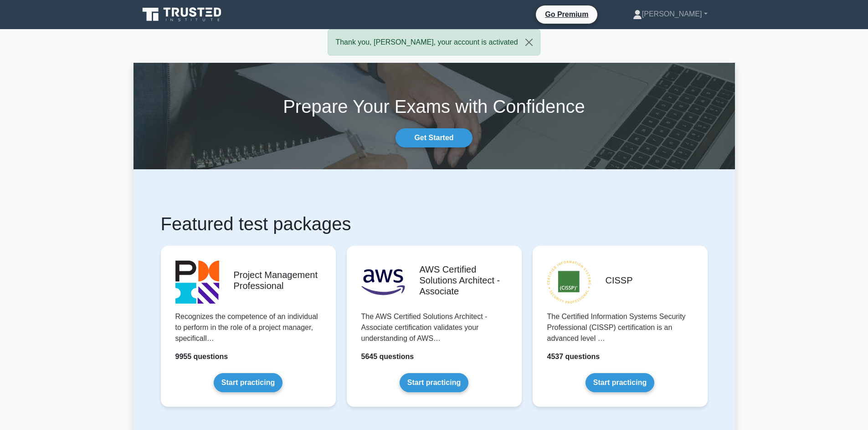  I want to click on h1: Featured test packages, so click(434, 224).